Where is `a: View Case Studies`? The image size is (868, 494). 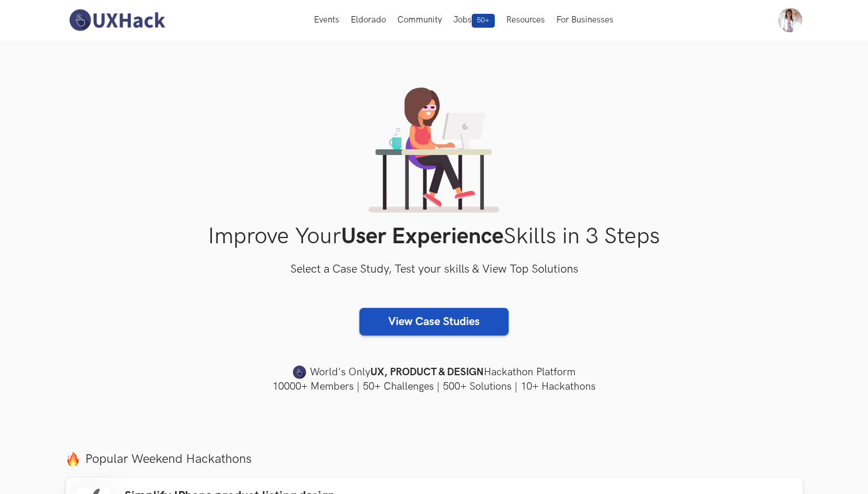 a: View Case Studies is located at coordinates (434, 322).